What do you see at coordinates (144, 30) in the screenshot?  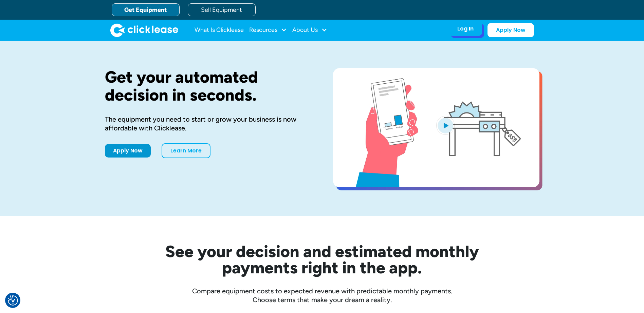 I see `a: home` at bounding box center [144, 30].